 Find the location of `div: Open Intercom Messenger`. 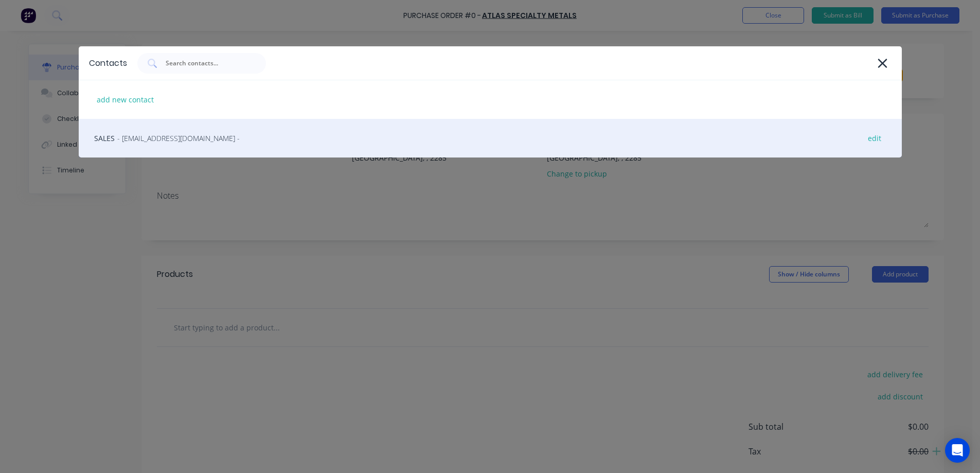

div: Open Intercom Messenger is located at coordinates (957, 451).